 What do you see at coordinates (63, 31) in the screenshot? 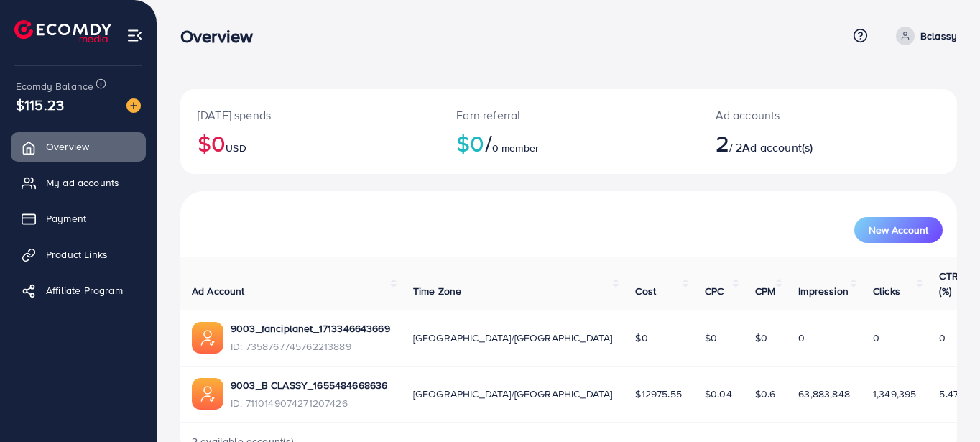
I see `img: logo` at bounding box center [63, 31].